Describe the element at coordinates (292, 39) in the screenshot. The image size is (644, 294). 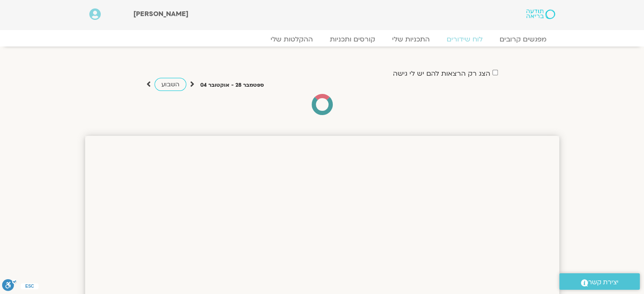
I see `a: ההקלטות שלי` at that location.